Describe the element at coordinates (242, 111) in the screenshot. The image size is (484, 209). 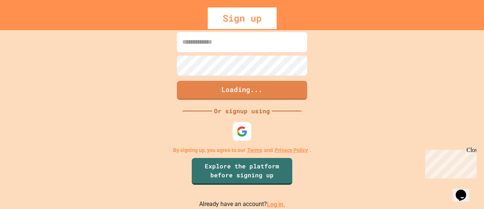
I see `div: Or signup using` at that location.